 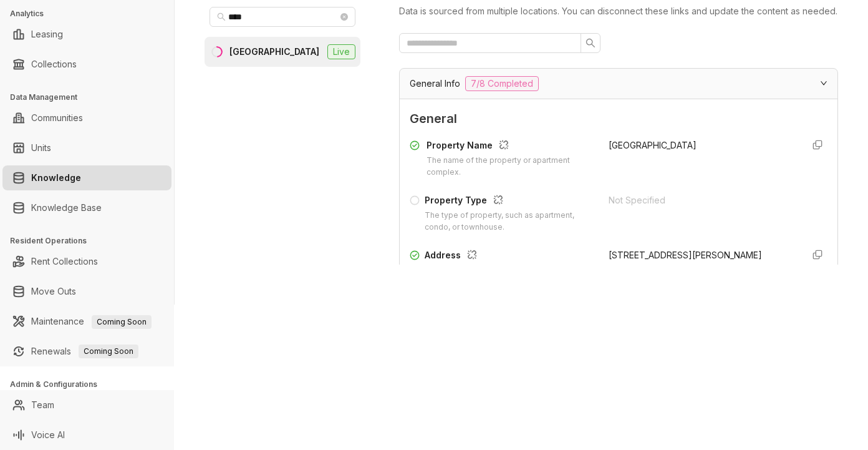 What do you see at coordinates (92, 98) in the screenshot?
I see `h3: Data Management` at bounding box center [92, 98].